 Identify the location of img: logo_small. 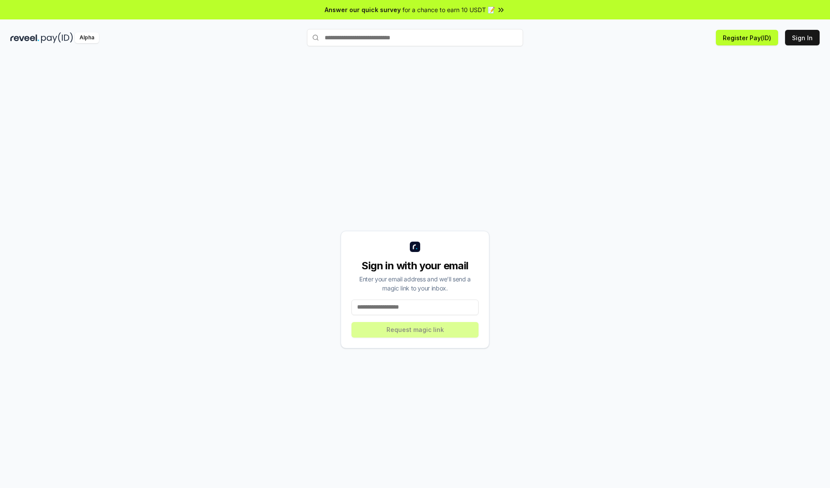
(415, 247).